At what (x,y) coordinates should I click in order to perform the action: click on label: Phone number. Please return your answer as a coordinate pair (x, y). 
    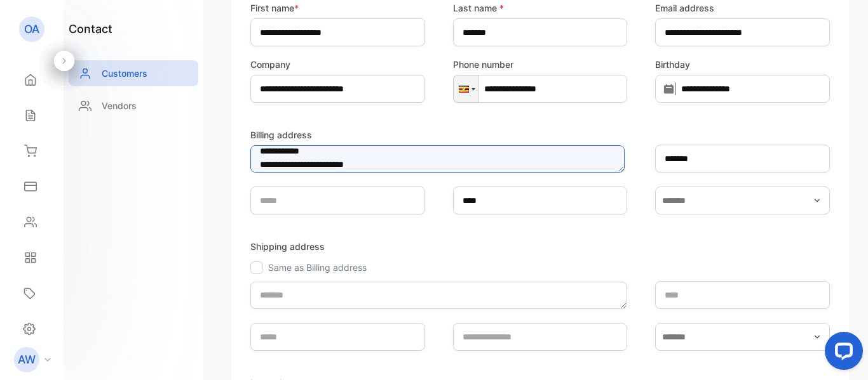
    Looking at the image, I should click on (540, 64).